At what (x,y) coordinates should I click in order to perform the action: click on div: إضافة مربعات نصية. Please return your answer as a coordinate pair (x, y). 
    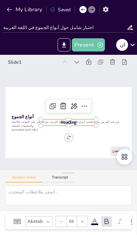
    Looking at the image, I should click on (66, 223).